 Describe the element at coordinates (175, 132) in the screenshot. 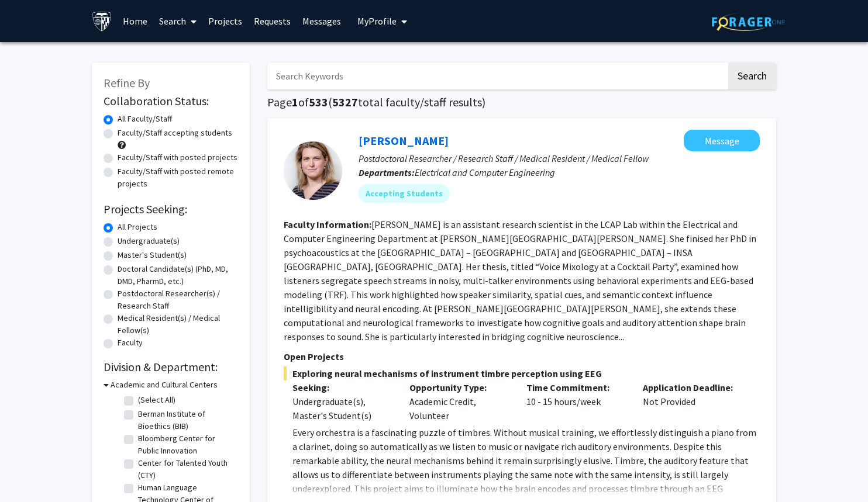

I see `label: Faculty/Staff accepting students` at that location.